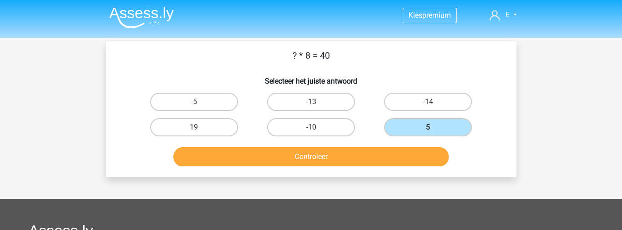 This screenshot has height=230, width=622. I want to click on label: 5, so click(428, 127).